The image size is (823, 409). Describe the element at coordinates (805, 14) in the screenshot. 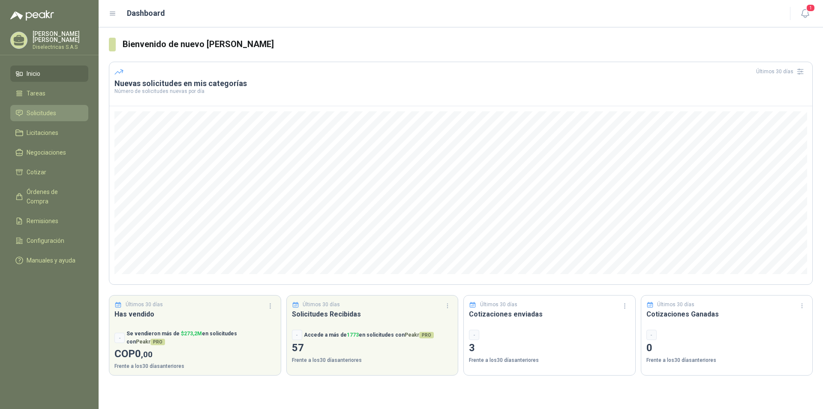

I see `button: 1` at that location.